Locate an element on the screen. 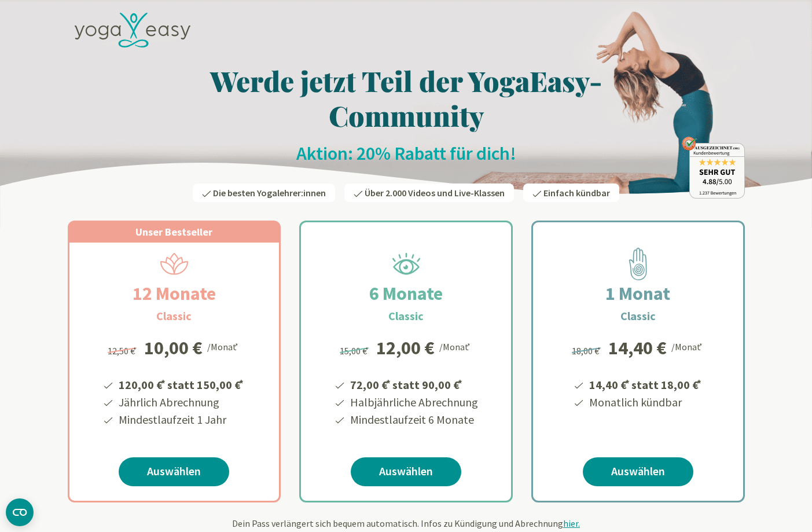 This screenshot has height=532, width=812. li: Mindestlaufzeit 6 Monate is located at coordinates (413, 420).